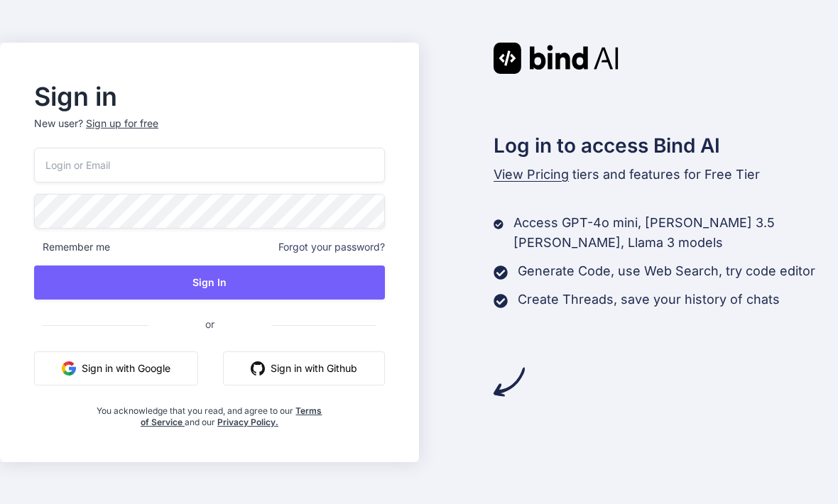 This screenshot has width=838, height=504. What do you see at coordinates (248, 422) in the screenshot?
I see `a: Privacy Policy.` at bounding box center [248, 422].